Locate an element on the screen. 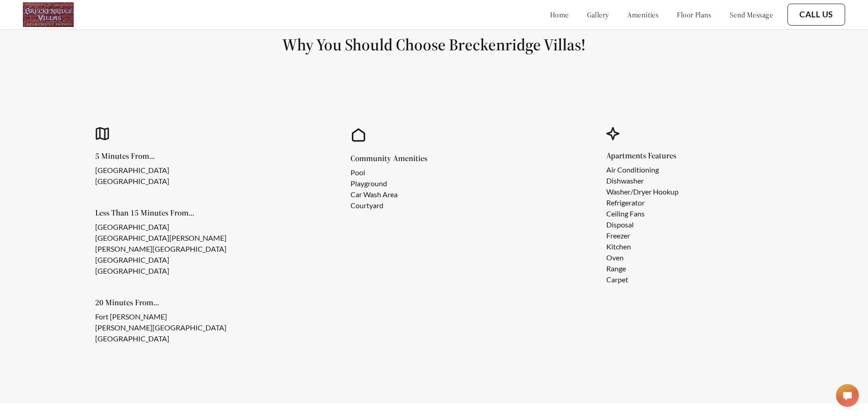 This screenshot has width=868, height=416. h5: Apartments Features is located at coordinates (650, 156).